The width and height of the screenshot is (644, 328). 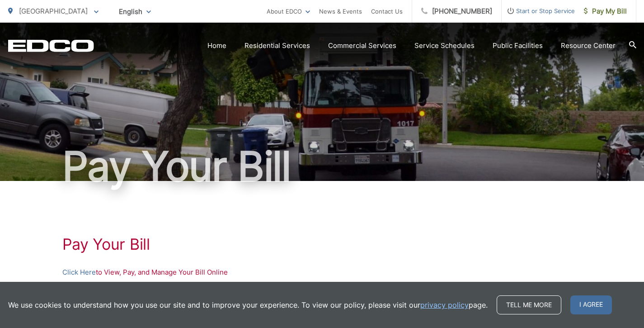 What do you see at coordinates (529, 305) in the screenshot?
I see `a: Tell me more` at bounding box center [529, 305].